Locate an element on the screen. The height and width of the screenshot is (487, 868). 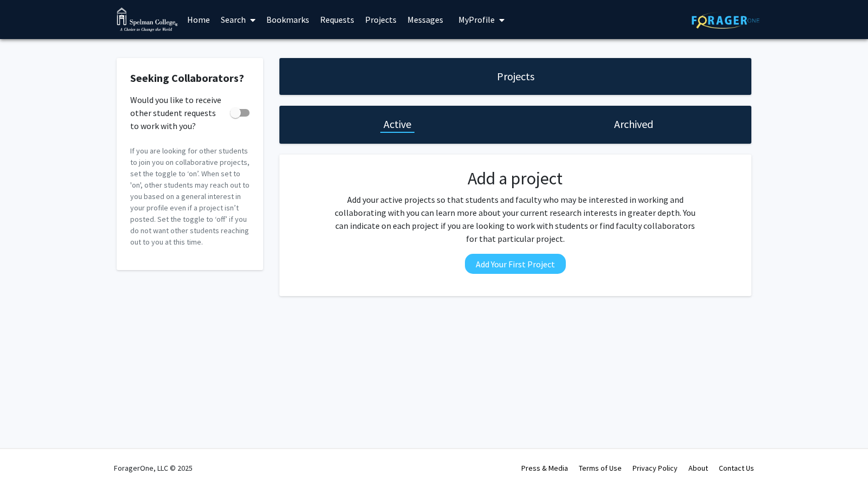
a: Search is located at coordinates (238, 19).